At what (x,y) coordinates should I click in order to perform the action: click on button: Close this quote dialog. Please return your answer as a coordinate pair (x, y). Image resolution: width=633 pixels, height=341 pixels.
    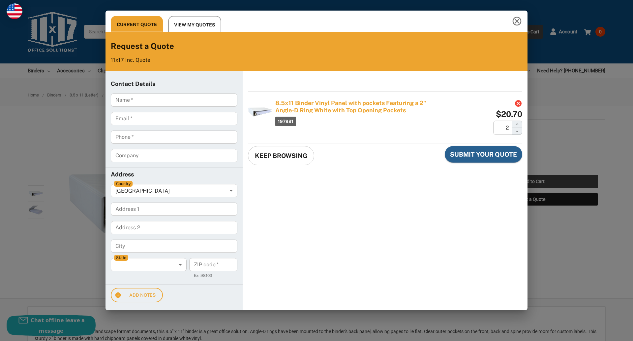
    Looking at the image, I should click on (517, 21).